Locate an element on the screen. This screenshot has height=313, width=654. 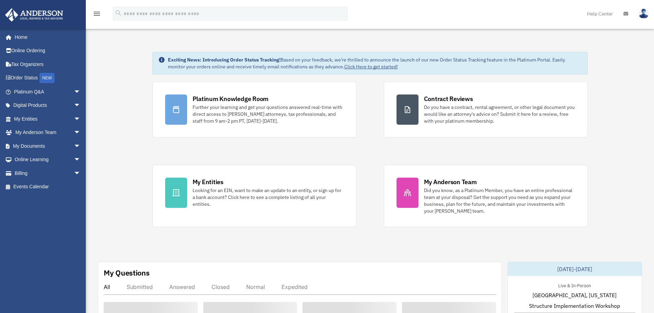
a: Order StatusNEW is located at coordinates (48, 78).